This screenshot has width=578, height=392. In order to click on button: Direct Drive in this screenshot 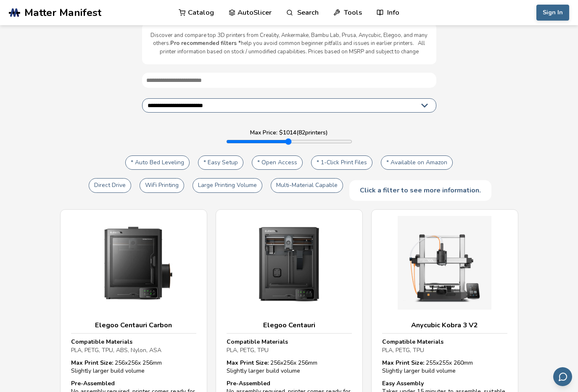, I will do `click(110, 185)`.